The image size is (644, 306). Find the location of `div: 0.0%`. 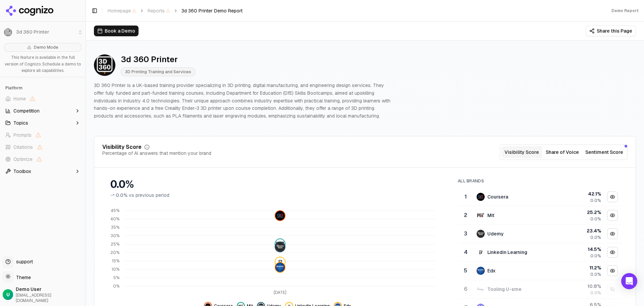

div: 0.0% is located at coordinates (277, 184).